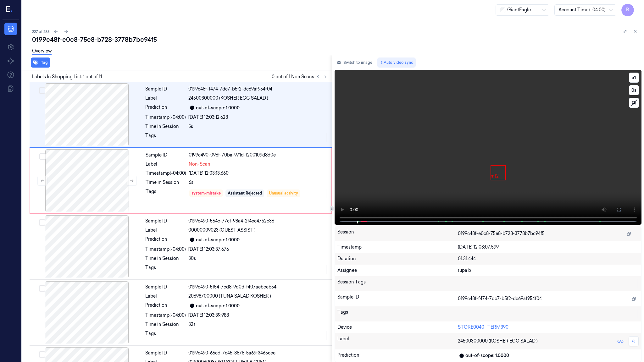 The width and height of the screenshot is (644, 362). Describe the element at coordinates (548, 271) in the screenshot. I see `div: rupa b` at that location.